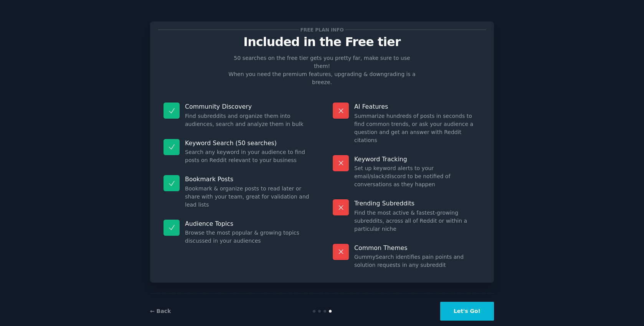 The image size is (644, 326). I want to click on p: Common Themes, so click(417, 247).